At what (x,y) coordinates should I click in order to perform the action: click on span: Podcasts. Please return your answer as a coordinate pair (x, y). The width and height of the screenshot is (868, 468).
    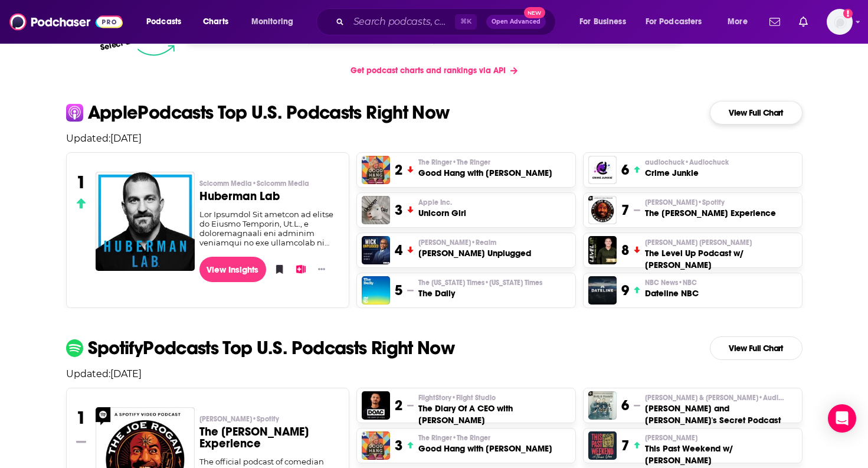
    Looking at the image, I should click on (163, 22).